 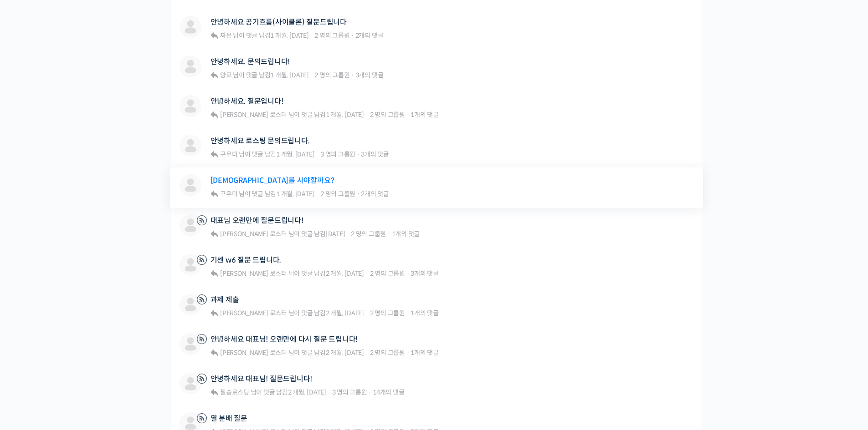 I want to click on a: 과제 제출, so click(x=225, y=300).